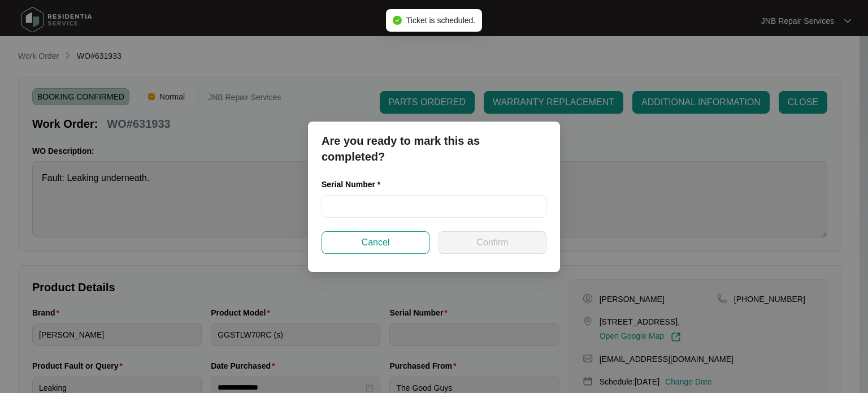  Describe the element at coordinates (441, 20) in the screenshot. I see `span: Ticket is scheduled.` at that location.